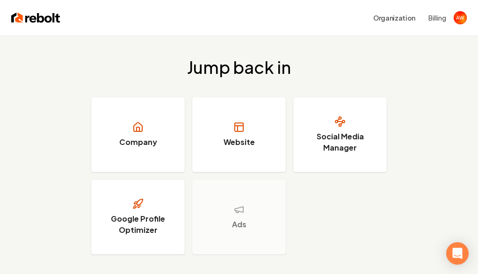 Image resolution: width=478 pixels, height=274 pixels. What do you see at coordinates (460, 18) in the screenshot?
I see `img: Avery Wickerham` at bounding box center [460, 18].